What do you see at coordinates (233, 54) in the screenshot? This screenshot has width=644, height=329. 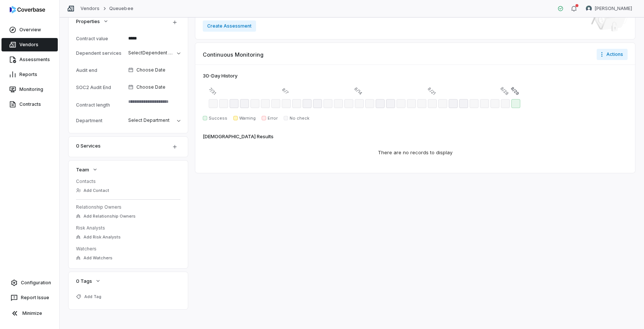 I see `span: Continuous Monitoring` at bounding box center [233, 54].